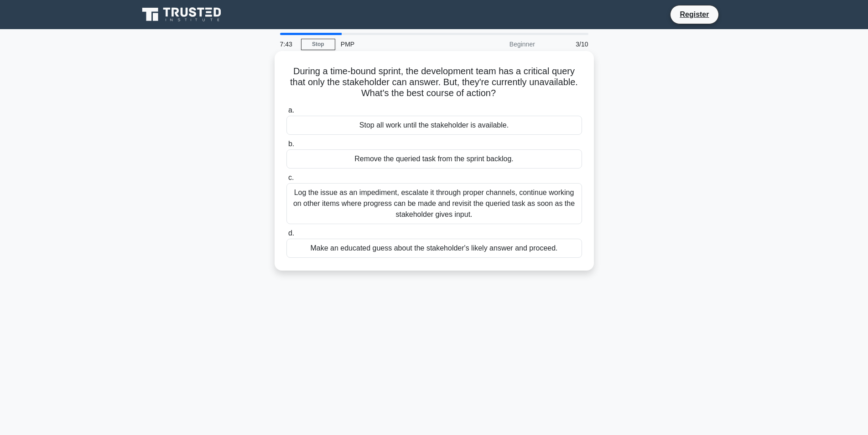 The height and width of the screenshot is (435, 868). I want to click on div: Make an educated guess about the stakeholder's likely answer and proceed., so click(434, 249).